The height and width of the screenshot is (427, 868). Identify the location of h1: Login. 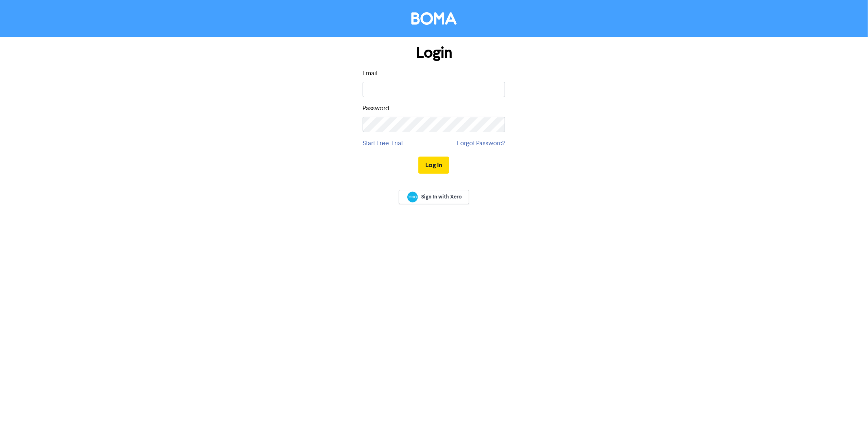
(434, 53).